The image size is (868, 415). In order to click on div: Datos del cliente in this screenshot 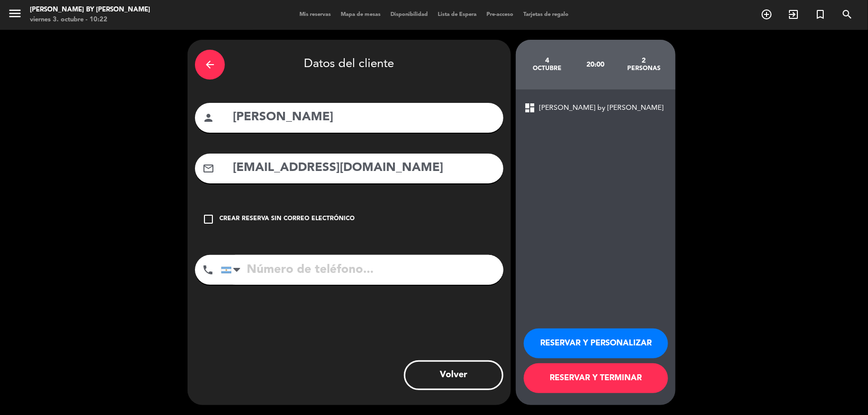, I will do `click(349, 65)`.